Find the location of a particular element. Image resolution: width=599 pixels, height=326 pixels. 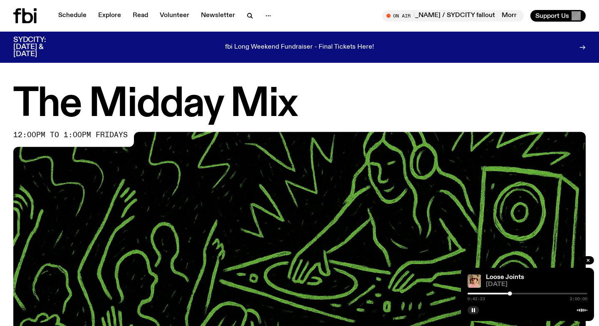

span: 12:00pm to 1:00pm fridays is located at coordinates (70, 135).